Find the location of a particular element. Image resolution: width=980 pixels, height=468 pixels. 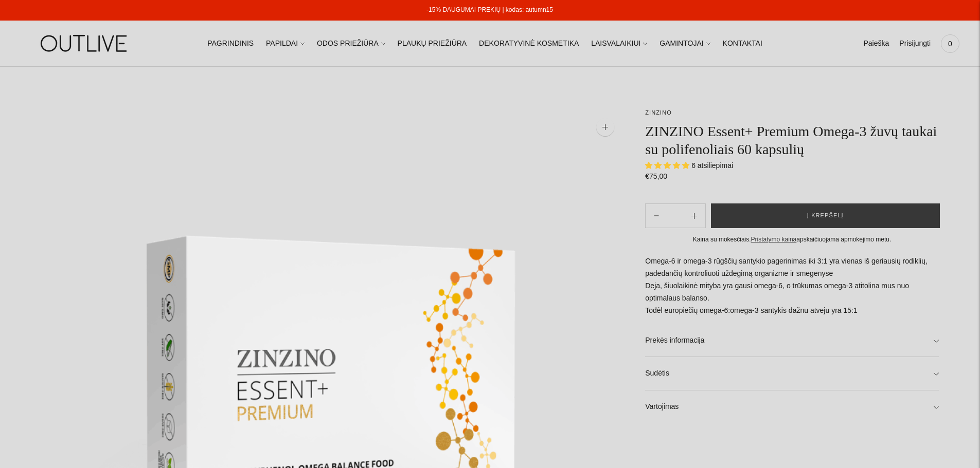

button: Subtract product quantity is located at coordinates (694, 216).